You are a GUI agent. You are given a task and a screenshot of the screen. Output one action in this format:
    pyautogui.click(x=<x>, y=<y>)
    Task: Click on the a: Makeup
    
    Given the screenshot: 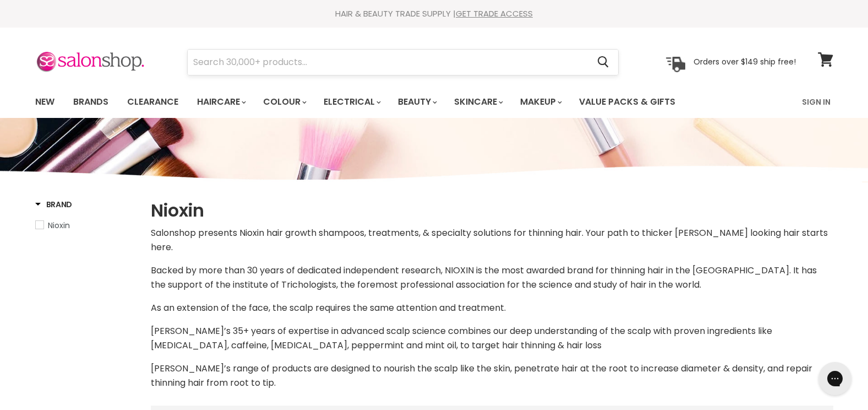 What is the action you would take?
    pyautogui.click(x=540, y=102)
    